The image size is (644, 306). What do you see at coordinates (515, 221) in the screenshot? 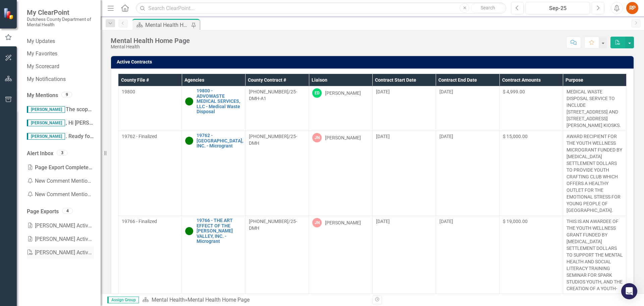
I see `span: $ 19,000.00` at bounding box center [515, 221].